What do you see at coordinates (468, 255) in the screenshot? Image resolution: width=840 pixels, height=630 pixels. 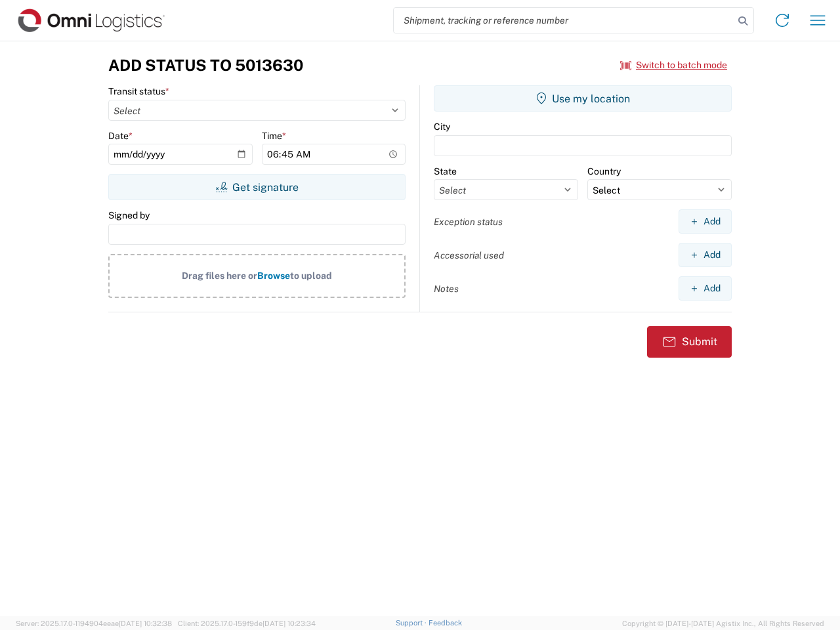 I see `label: Accessorial used` at bounding box center [468, 255].